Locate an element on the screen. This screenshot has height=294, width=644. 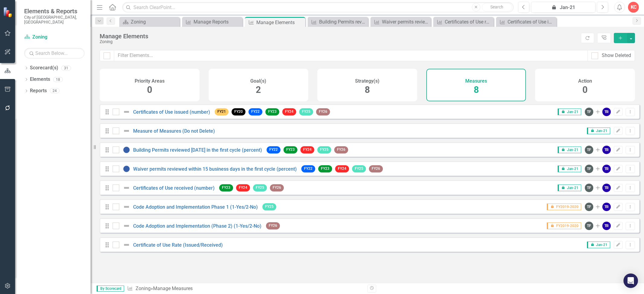
a: Certificate of Use Rate (Issued/Received) is located at coordinates (178, 245).